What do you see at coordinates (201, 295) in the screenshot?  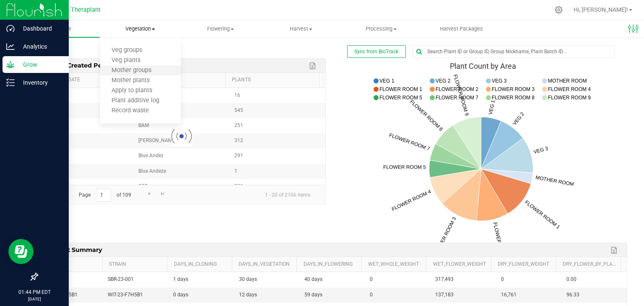 I see `td: 0 days` at bounding box center [201, 295].